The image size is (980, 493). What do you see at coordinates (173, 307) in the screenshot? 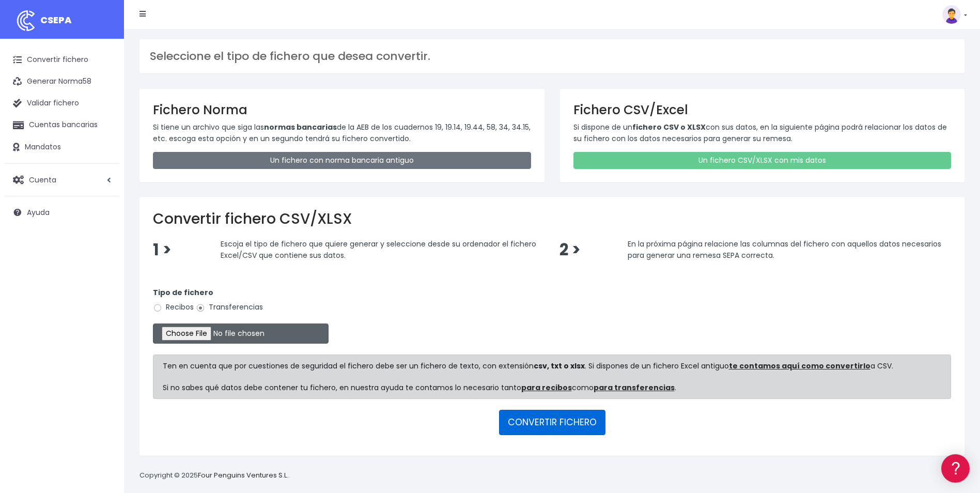
I see `label: Recibos` at bounding box center [173, 307].